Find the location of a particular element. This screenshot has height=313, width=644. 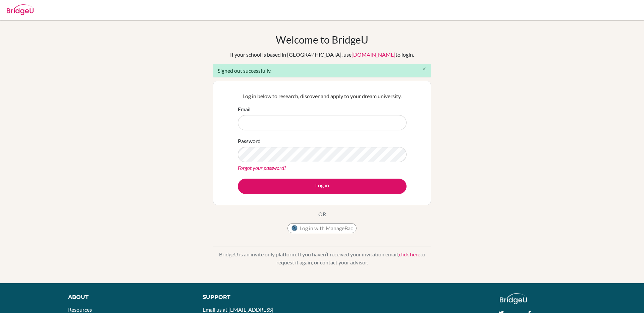

img: logo_white@2x-f4f0deed5e89b7ecb1c2cc34c3e3d731f90f0f143d5ea2071677605dd97b5244.png is located at coordinates (513, 299).